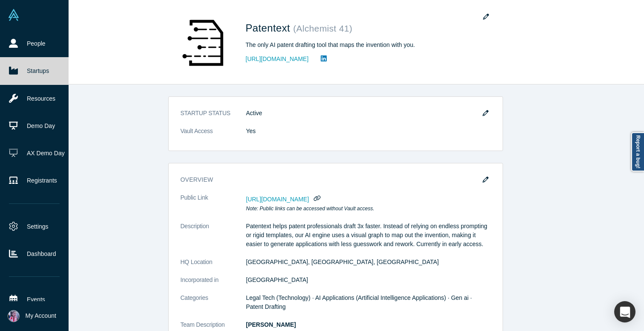  What do you see at coordinates (13, 316) in the screenshot?
I see `img: Alex Miguel's Account` at bounding box center [13, 316].